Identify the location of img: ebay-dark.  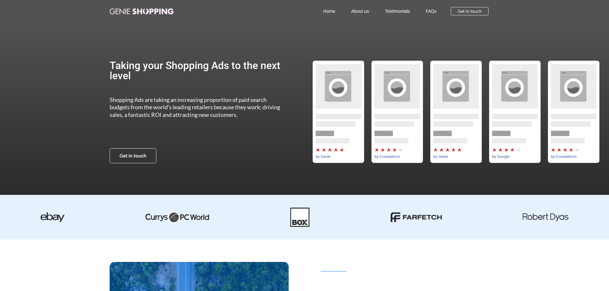
(52, 217).